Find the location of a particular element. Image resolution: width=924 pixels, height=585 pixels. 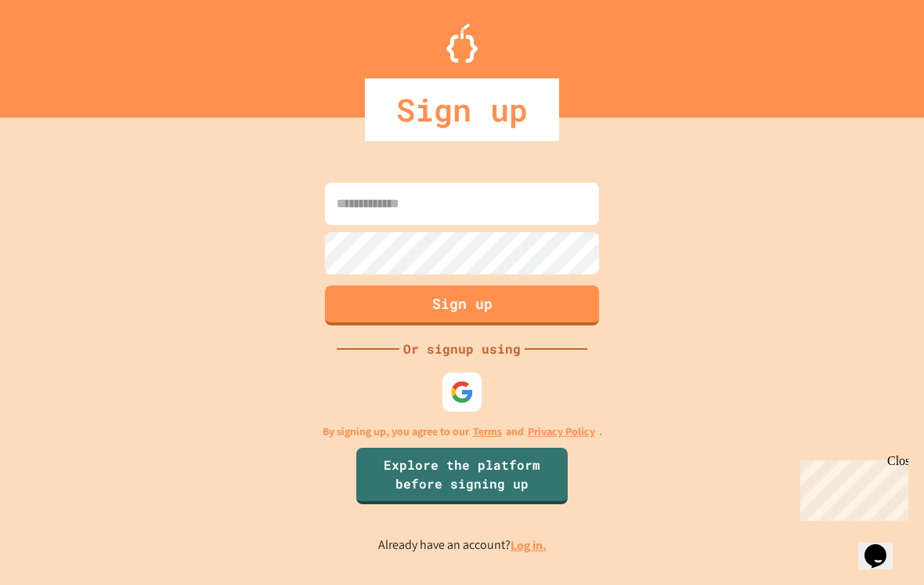

a: Terms is located at coordinates (487, 431).